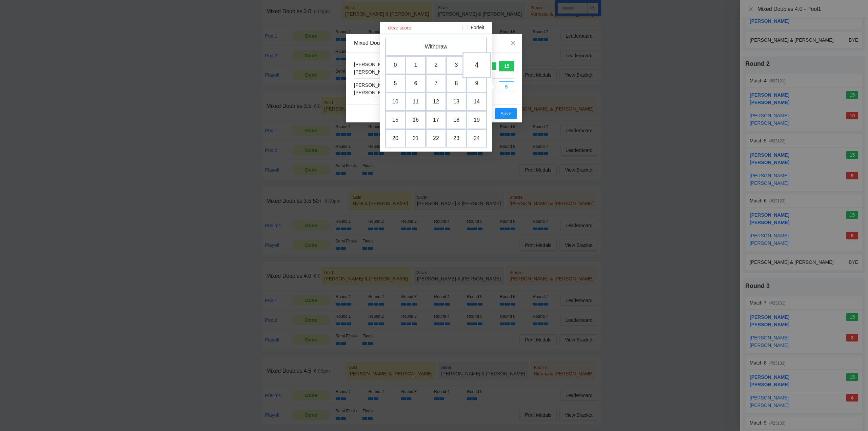 Image resolution: width=868 pixels, height=431 pixels. What do you see at coordinates (416, 139) in the screenshot?
I see `td: 21` at bounding box center [416, 139].